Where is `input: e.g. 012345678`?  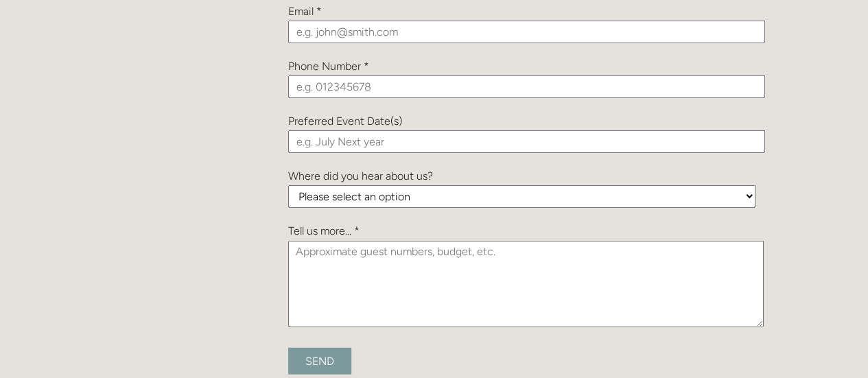 input: e.g. 012345678 is located at coordinates (526, 86).